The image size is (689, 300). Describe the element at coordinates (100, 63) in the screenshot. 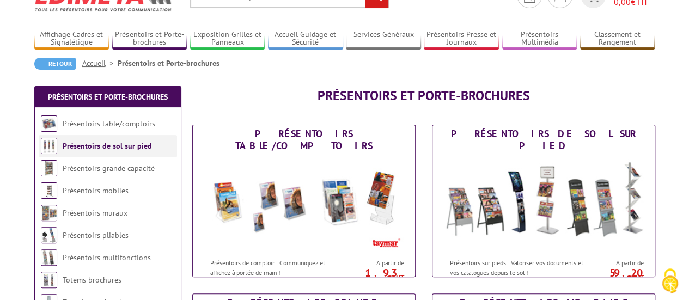

I see `a: Accueil` at that location.